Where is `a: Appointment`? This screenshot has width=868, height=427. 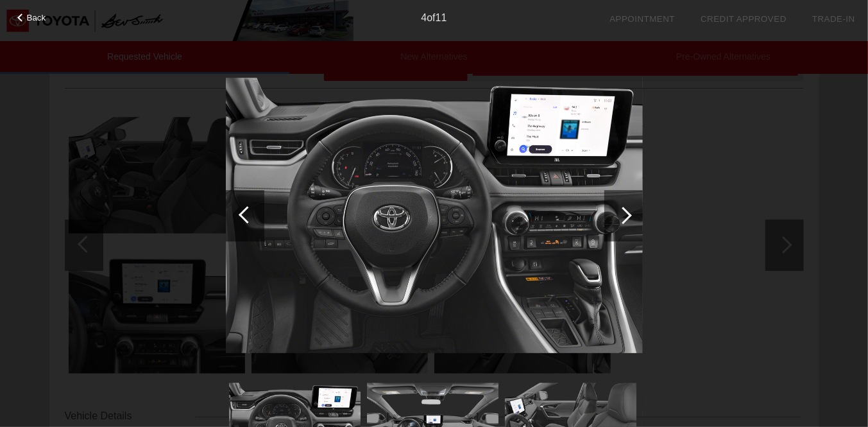 a: Appointment is located at coordinates (642, 19).